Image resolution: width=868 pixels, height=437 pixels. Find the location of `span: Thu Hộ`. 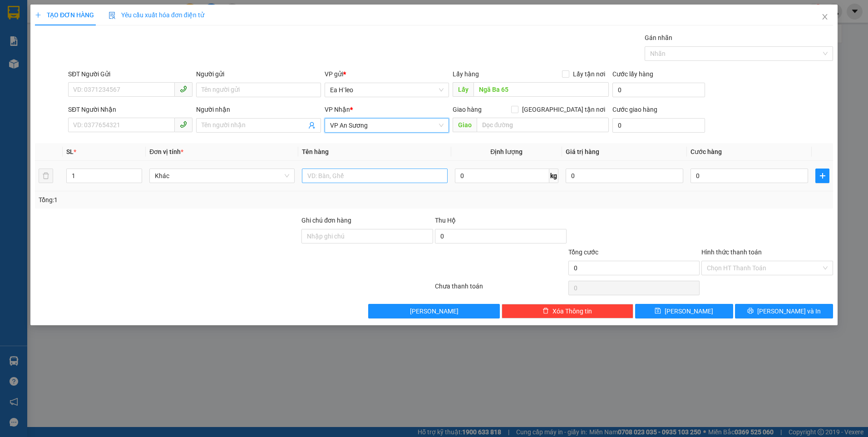

span: Thu Hộ is located at coordinates (445, 220).